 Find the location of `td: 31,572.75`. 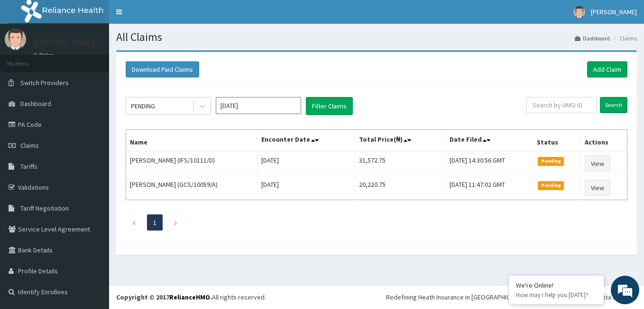

td: 31,572.75 is located at coordinates (401, 163).